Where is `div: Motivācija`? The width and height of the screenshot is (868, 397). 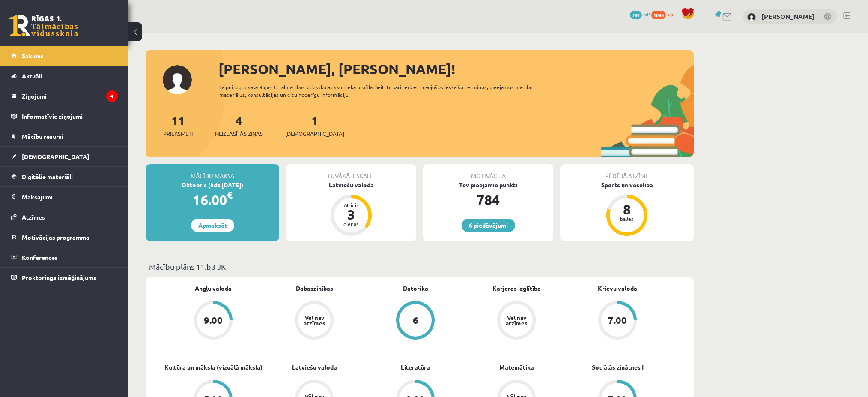 div: Motivācija is located at coordinates (488, 172).